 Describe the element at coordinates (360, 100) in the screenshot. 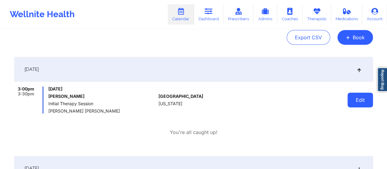

I see `button: Edit` at that location.